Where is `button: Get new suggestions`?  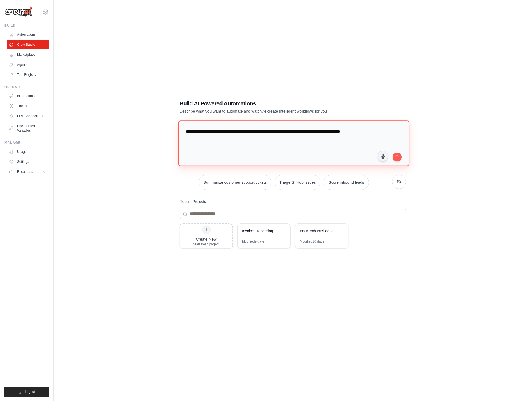 button: Get new suggestions is located at coordinates (399, 182).